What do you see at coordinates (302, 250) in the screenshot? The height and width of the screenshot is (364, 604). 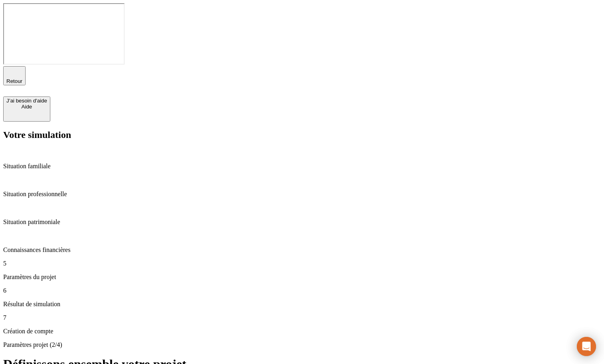 I see `p: Connaissances financières` at bounding box center [302, 250].